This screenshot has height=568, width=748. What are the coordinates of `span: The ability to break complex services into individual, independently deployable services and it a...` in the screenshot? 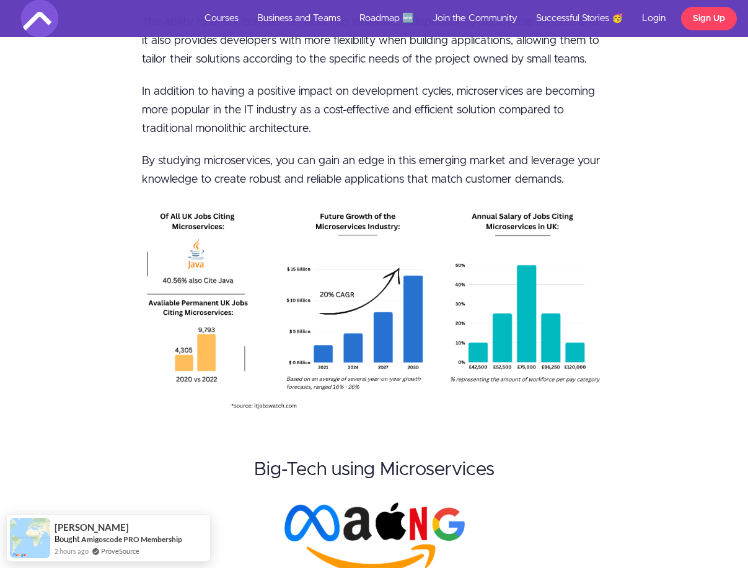 It's located at (371, 41).